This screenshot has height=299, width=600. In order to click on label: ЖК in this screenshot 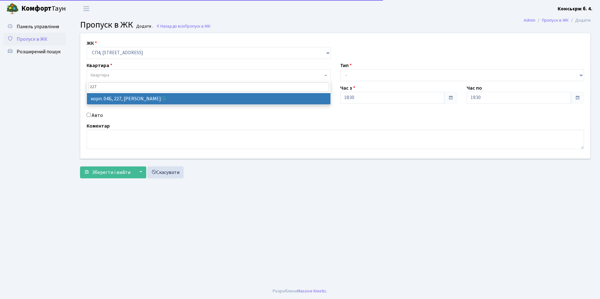, I will do `click(92, 43)`.